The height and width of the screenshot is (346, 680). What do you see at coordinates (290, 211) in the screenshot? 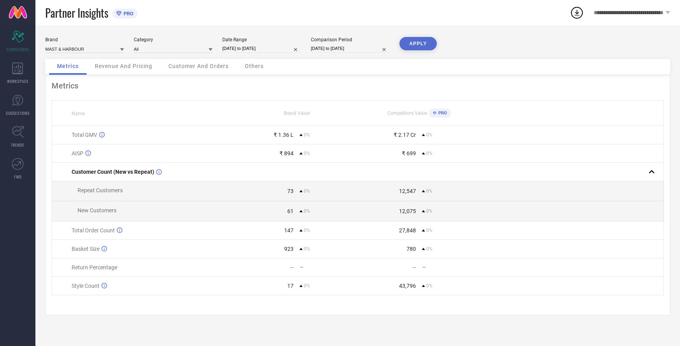
I see `div: 61` at bounding box center [290, 211].